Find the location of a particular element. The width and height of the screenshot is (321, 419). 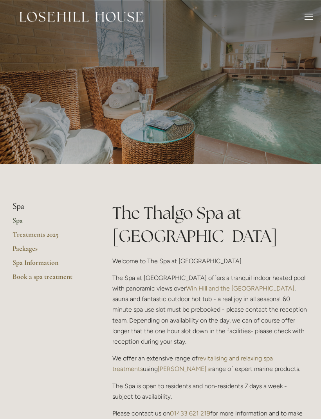

a: Treatments 2025 is located at coordinates (50, 237).